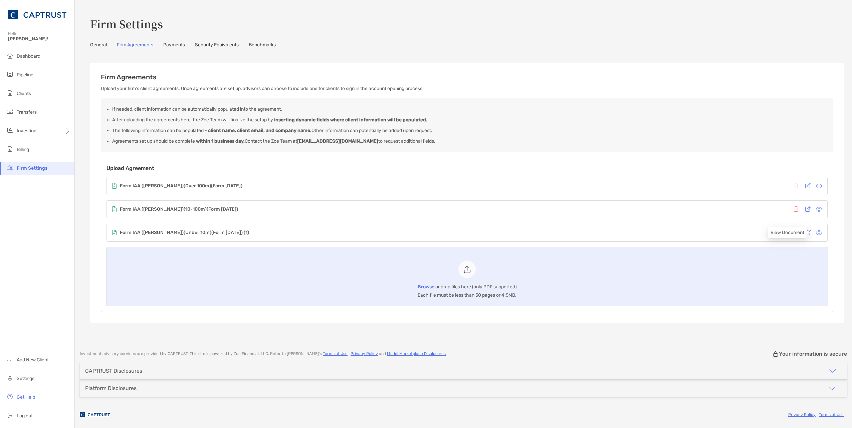  What do you see at coordinates (10, 130) in the screenshot?
I see `img: investing icon` at bounding box center [10, 130].